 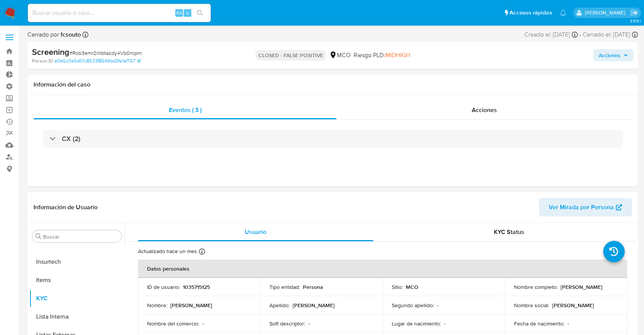 I want to click on p: CLOSED - FALSE POSITIVE, so click(x=291, y=56).